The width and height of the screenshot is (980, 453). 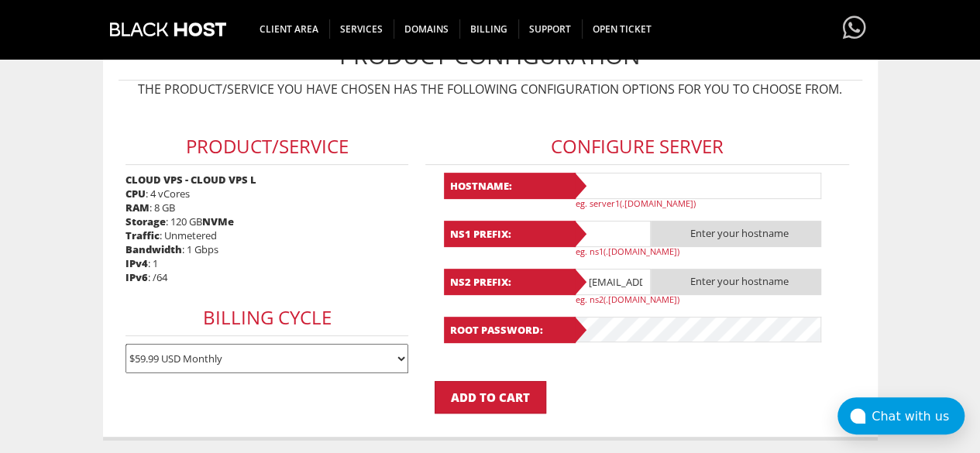 What do you see at coordinates (901, 416) in the screenshot?
I see `button: Chat with us` at bounding box center [901, 416].